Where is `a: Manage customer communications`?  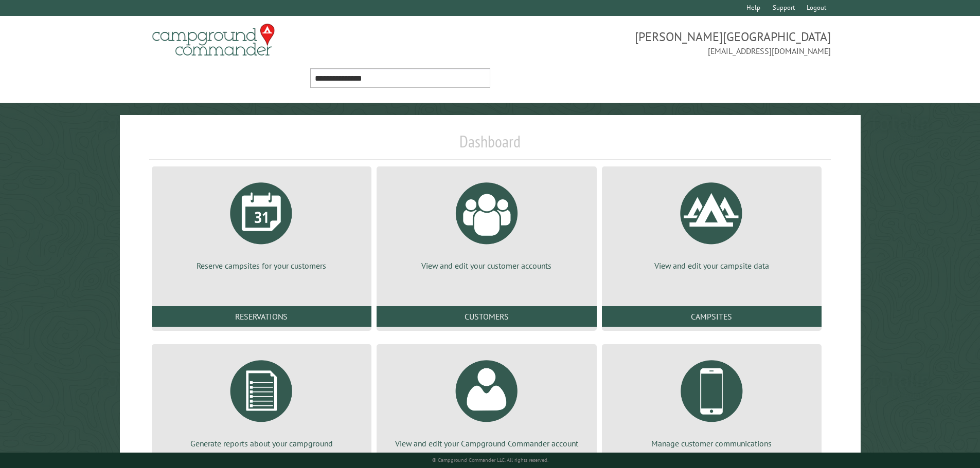 a: Manage customer communications is located at coordinates (712, 401).